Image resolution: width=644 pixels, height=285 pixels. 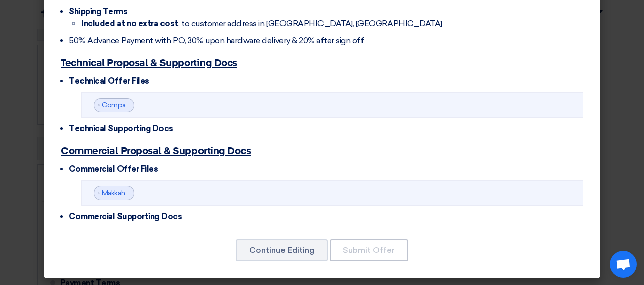 I want to click on button: Continue Editing, so click(x=281, y=250).